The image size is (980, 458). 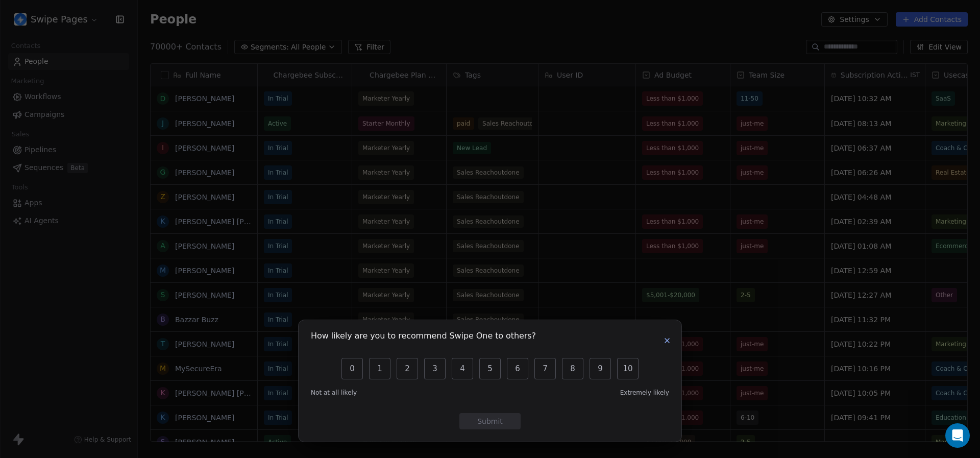 What do you see at coordinates (545, 369) in the screenshot?
I see `button: 7` at bounding box center [545, 369].